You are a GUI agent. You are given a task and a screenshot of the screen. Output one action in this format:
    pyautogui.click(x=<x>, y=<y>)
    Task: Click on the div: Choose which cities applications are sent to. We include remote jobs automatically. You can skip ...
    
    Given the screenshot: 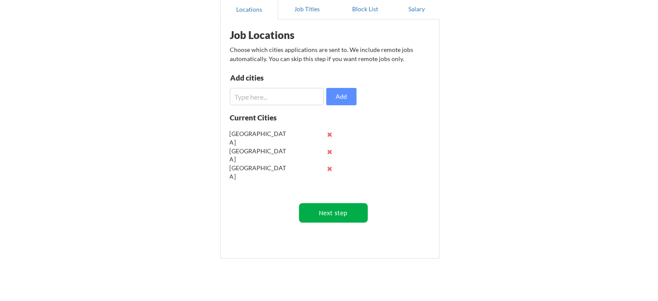 What is the action you would take?
    pyautogui.click(x=329, y=54)
    